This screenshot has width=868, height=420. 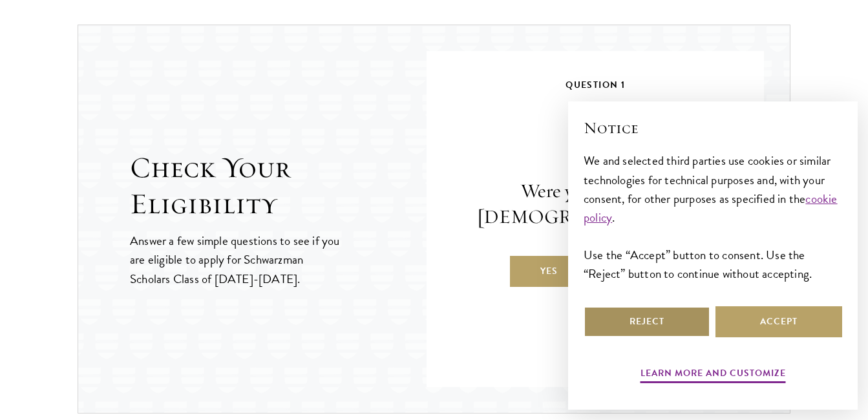 What do you see at coordinates (713, 216) in the screenshot?
I see `div: We and selected third parties use cookies or similar technologies for technical purposes and, wit...` at bounding box center [713, 216].